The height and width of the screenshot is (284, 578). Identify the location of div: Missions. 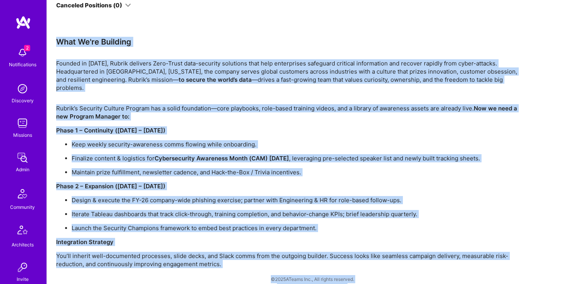
(22, 135).